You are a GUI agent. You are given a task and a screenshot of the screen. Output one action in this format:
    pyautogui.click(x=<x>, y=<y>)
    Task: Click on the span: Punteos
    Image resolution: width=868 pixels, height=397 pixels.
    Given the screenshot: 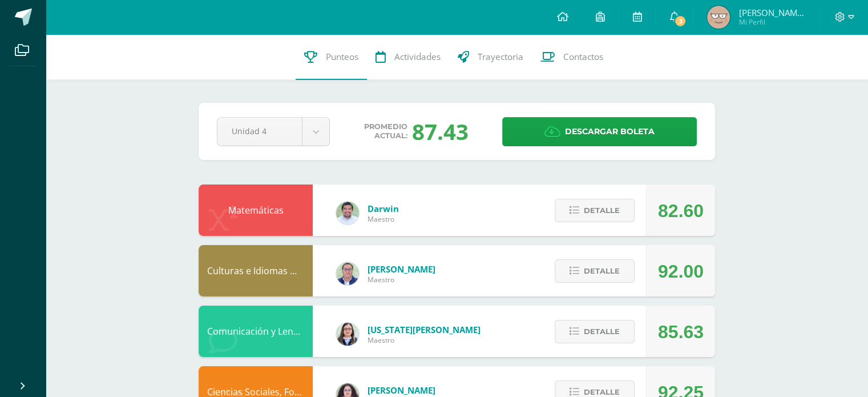 What is the action you would take?
    pyautogui.click(x=342, y=56)
    